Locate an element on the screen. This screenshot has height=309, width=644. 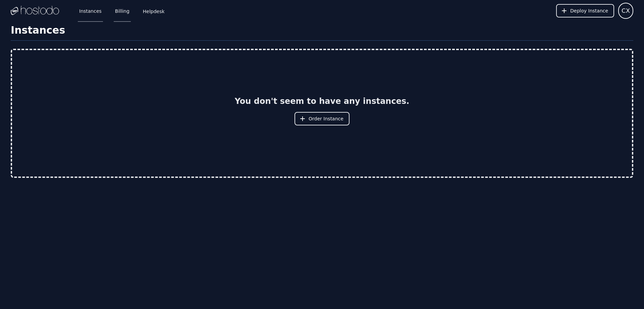
button: Order Instance is located at coordinates (322, 119).